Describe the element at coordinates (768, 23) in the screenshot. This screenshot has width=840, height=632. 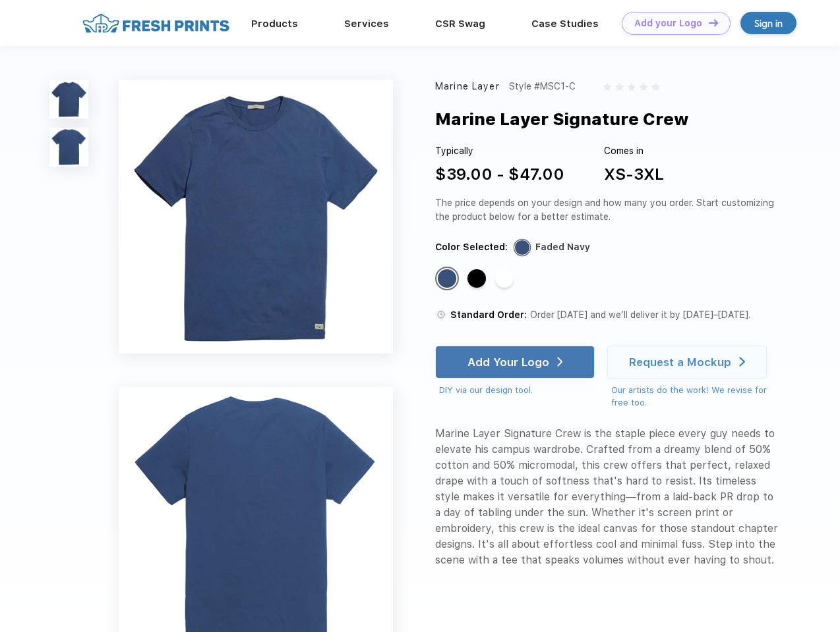
I see `a: Sign in` at that location.